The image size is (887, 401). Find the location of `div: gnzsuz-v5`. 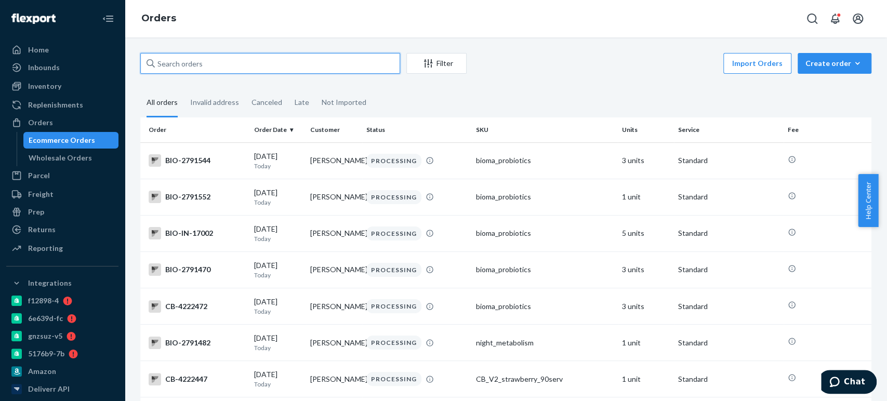

div: gnzsuz-v5 is located at coordinates (45, 336).